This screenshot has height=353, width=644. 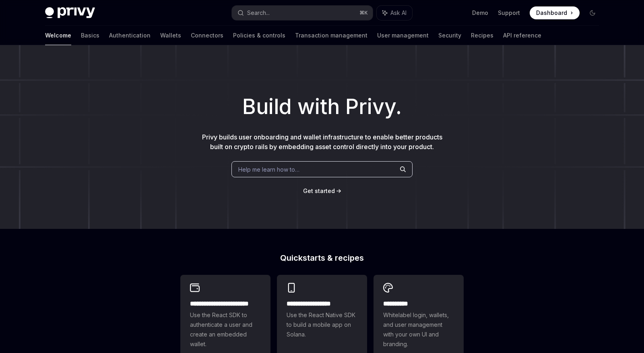 What do you see at coordinates (363, 13) in the screenshot?
I see `span: ⌘ K` at bounding box center [363, 13].